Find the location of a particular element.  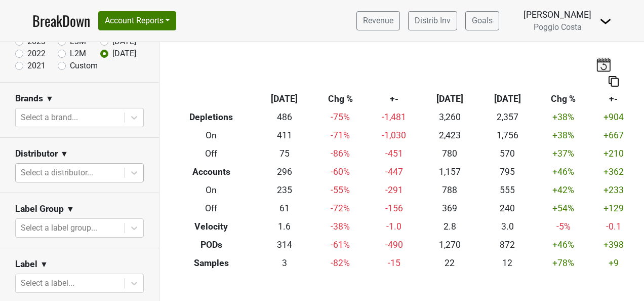

td: -55 % is located at coordinates (340, 191).